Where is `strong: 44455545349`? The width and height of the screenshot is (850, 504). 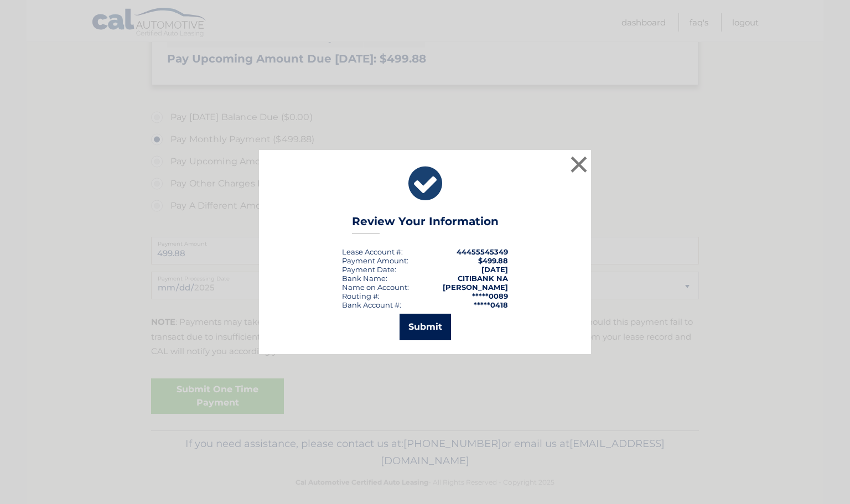 strong: 44455545349 is located at coordinates (482, 251).